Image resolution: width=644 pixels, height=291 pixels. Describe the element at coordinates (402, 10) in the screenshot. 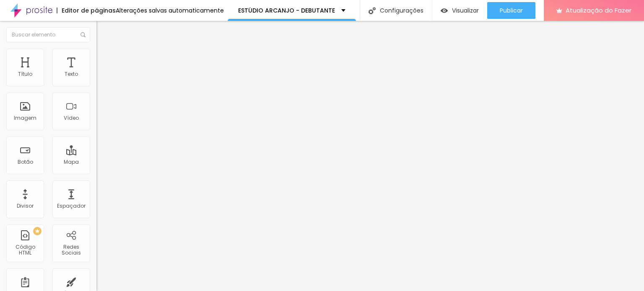

I see `font: Configurações` at that location.